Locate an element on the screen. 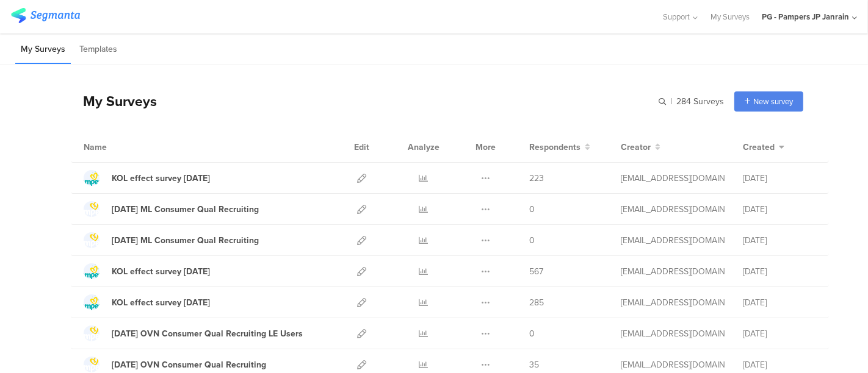 The image size is (868, 373). div: More is located at coordinates (485, 147).